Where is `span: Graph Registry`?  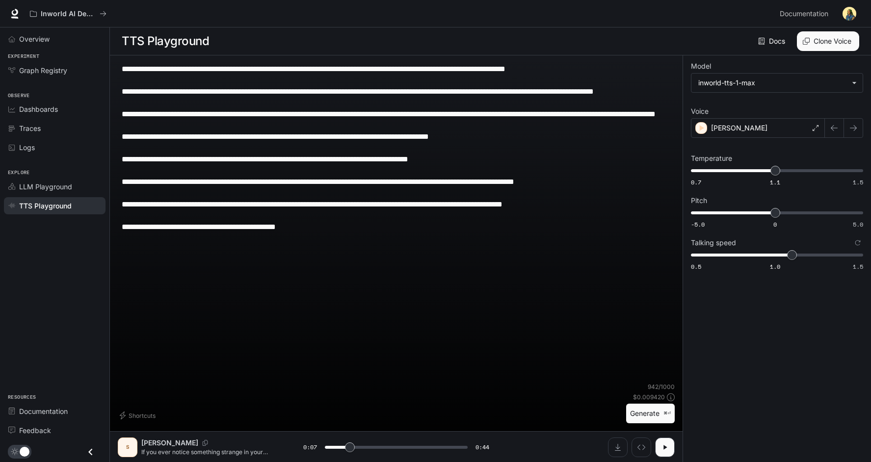 span: Graph Registry is located at coordinates (43, 70).